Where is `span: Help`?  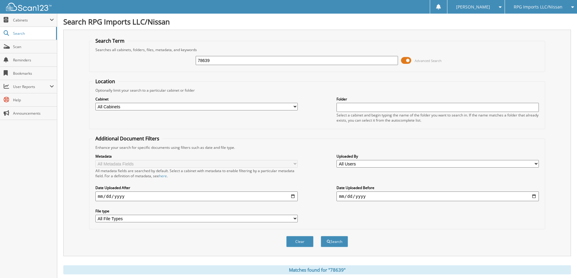 span: Help is located at coordinates (33, 100).